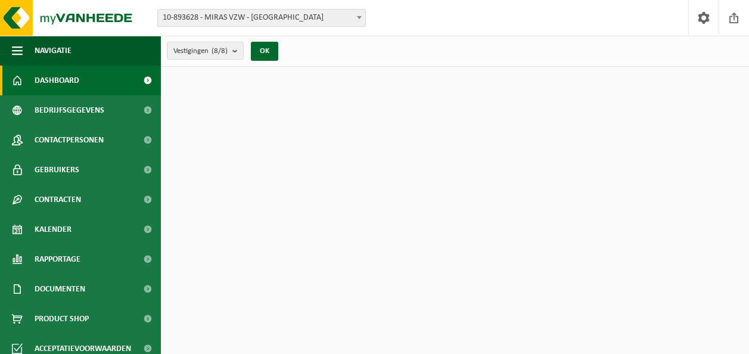 The width and height of the screenshot is (749, 354). I want to click on span: Navigatie, so click(53, 51).